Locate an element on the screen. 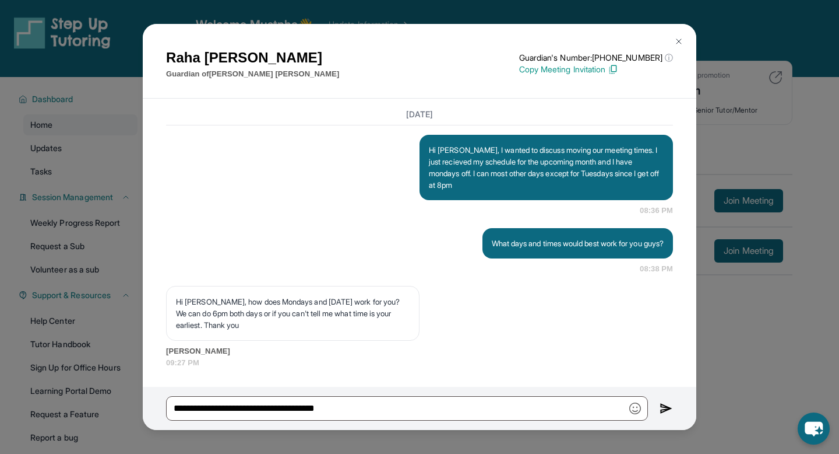 The image size is (839, 454). span: 08:38 PM is located at coordinates (656, 269).